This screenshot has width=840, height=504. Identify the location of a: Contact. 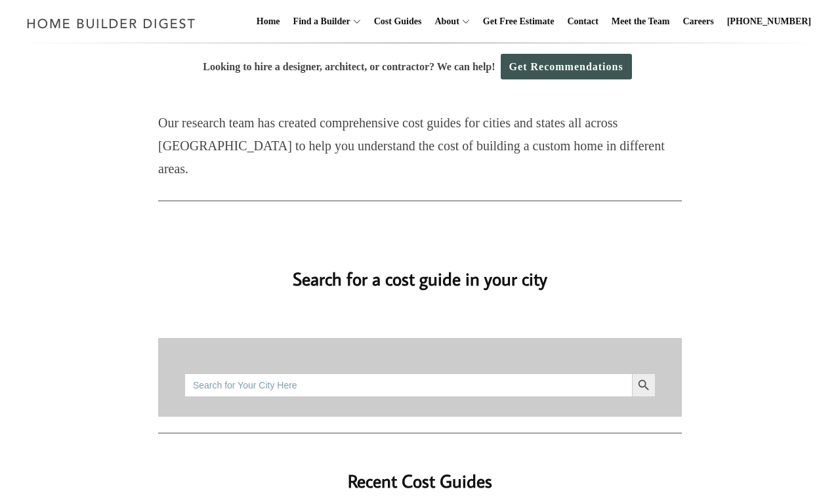
(582, 22).